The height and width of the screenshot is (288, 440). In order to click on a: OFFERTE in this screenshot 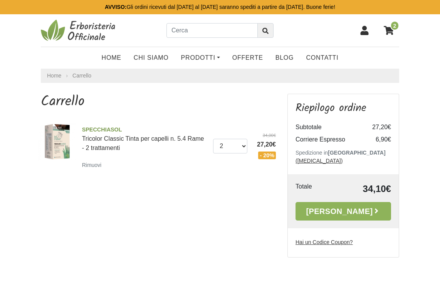, I will do `click(248, 58)`.